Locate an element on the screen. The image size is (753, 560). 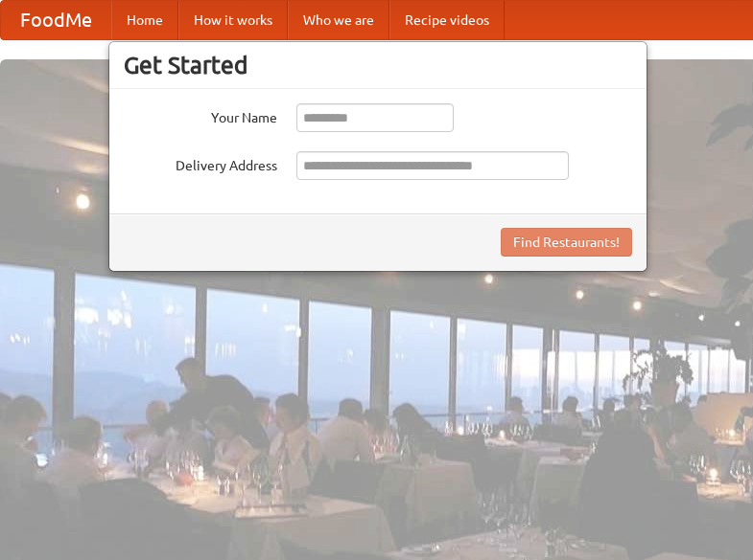
a: How it works is located at coordinates (233, 20).